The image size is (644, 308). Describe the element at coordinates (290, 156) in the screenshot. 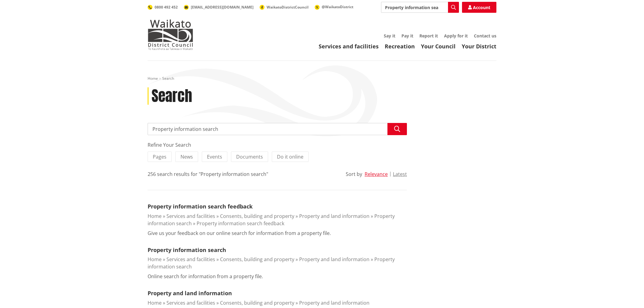

I see `span: Do it online` at that location.